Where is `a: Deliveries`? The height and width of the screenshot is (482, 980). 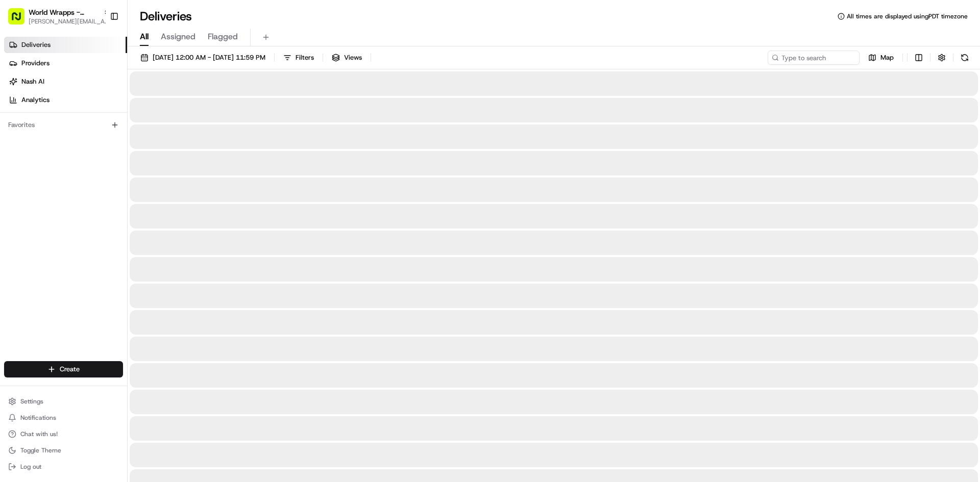
a: Deliveries is located at coordinates (66, 45).